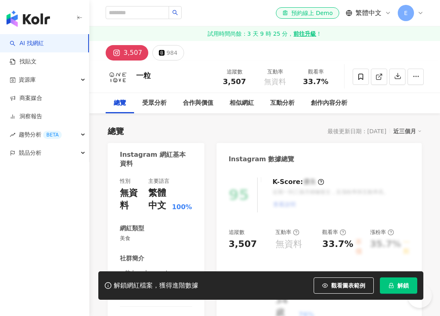 This screenshot has height=316, width=440. What do you see at coordinates (154, 159) in the screenshot?
I see `div: Instagram 網紅基本資料` at bounding box center [154, 159].